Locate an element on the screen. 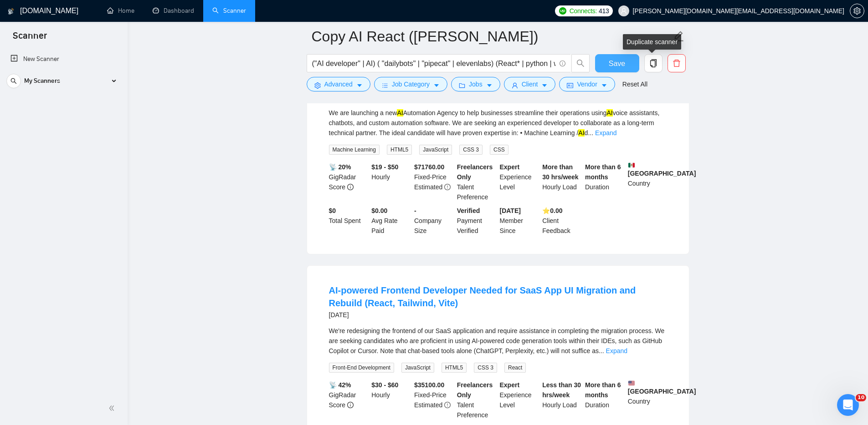 Image resolution: width=868 pixels, height=425 pixels. b: ⭐️ 0.00 is located at coordinates (552, 211).